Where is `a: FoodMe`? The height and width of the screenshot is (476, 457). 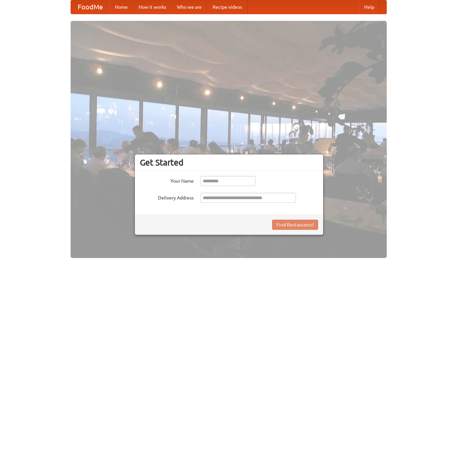 a: FoodMe is located at coordinates (90, 7).